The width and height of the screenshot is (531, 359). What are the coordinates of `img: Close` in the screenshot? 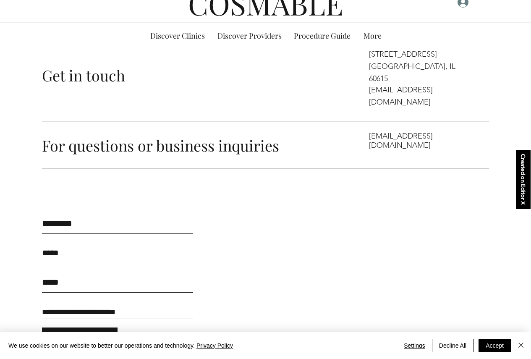 It's located at (521, 345).